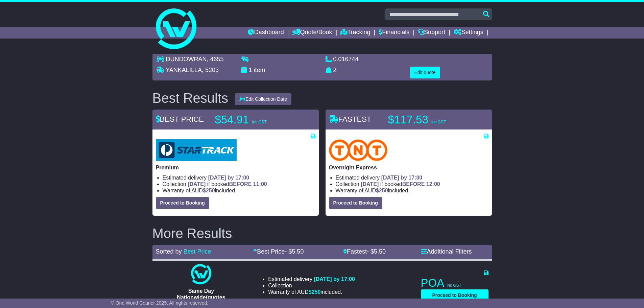 Image resolution: width=644 pixels, height=308 pixels. I want to click on span: YANKALILLA, so click(184, 70).